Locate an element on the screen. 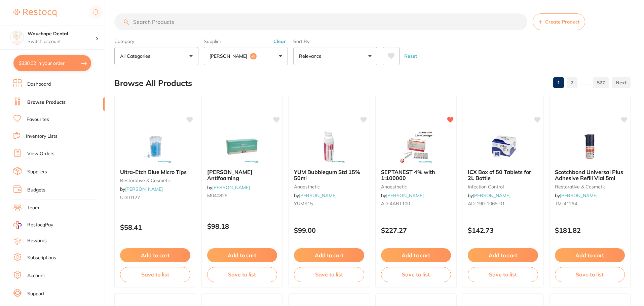  label: Category is located at coordinates (156, 41).